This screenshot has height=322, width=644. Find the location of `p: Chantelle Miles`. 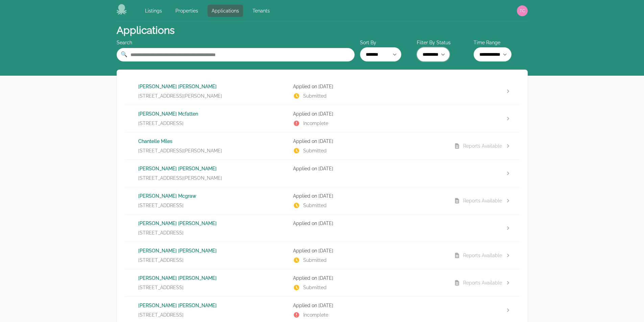

p: Chantelle Miles is located at coordinates (213, 141).